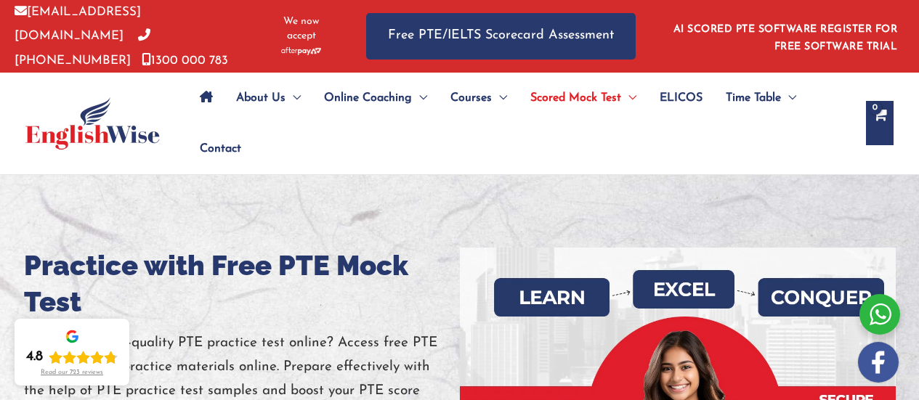  What do you see at coordinates (879, 363) in the screenshot?
I see `img: white-facebook.png` at bounding box center [879, 363].